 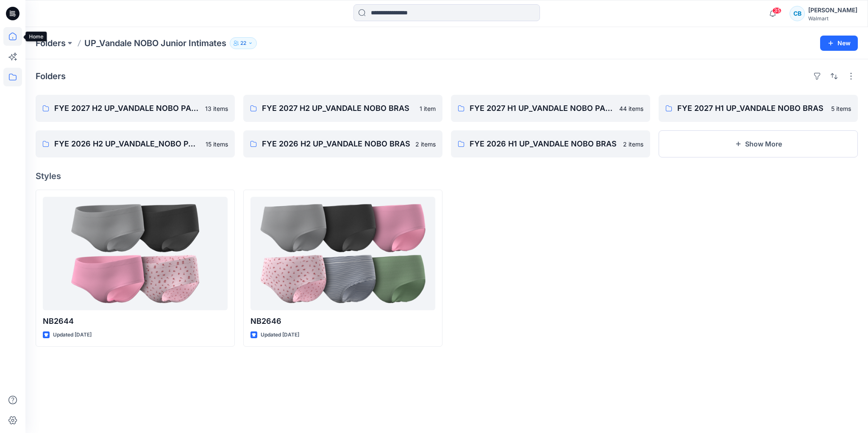 What do you see at coordinates (841, 109) in the screenshot?
I see `p: 5 items` at bounding box center [841, 109].